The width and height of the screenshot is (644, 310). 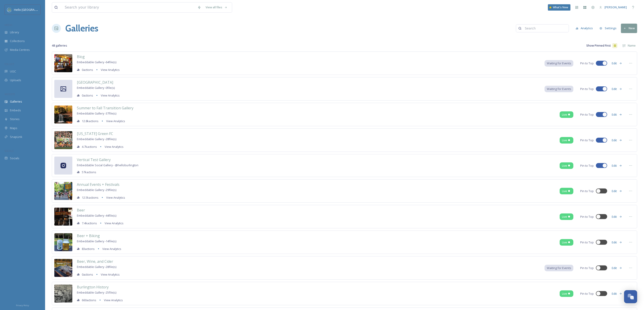 What do you see at coordinates (129, 7) in the screenshot?
I see `input: Search your library` at bounding box center [129, 7].